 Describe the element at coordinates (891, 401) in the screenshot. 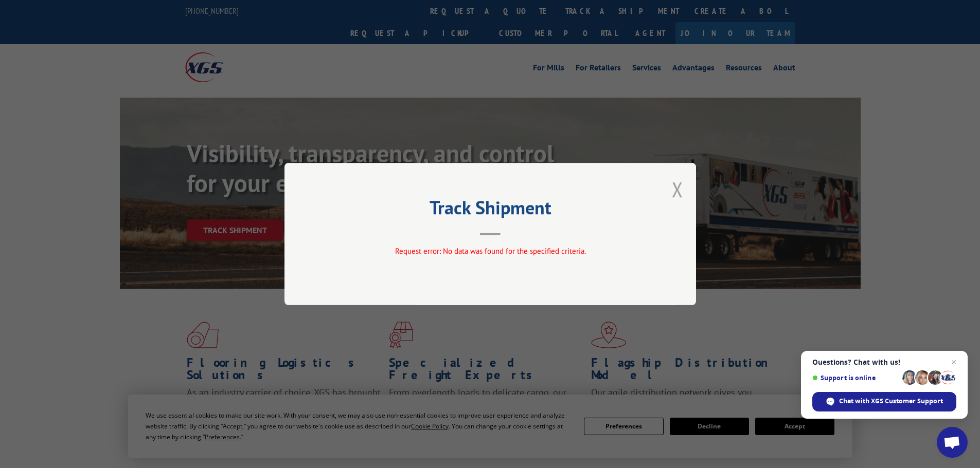

I see `span: Chat with XGS Customer Support` at that location.